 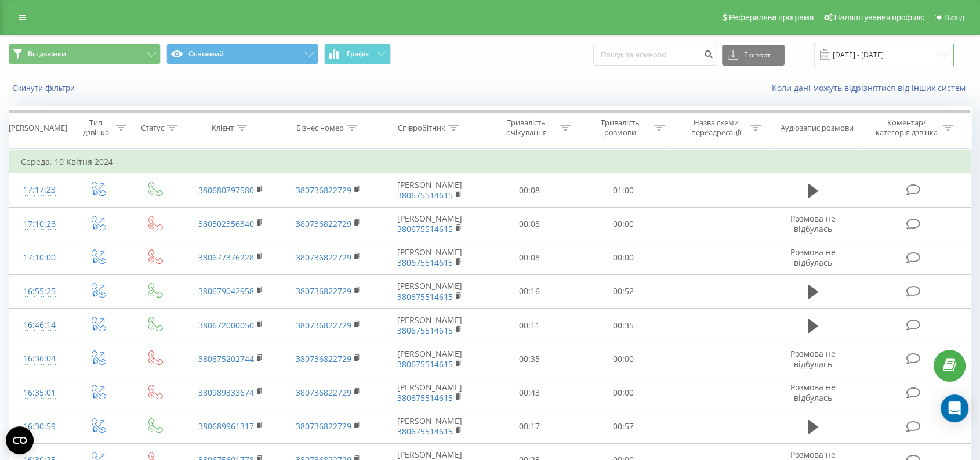 What do you see at coordinates (879, 17) in the screenshot?
I see `span: Налаштування профілю` at bounding box center [879, 17].